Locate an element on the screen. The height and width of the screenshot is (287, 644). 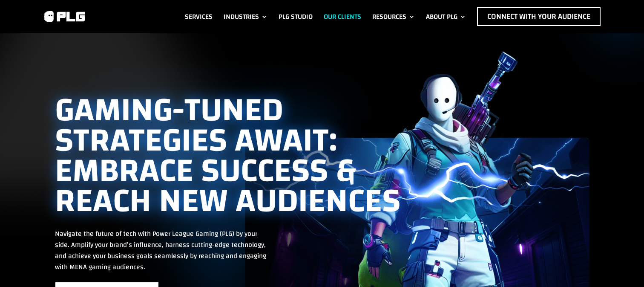
a: Industries is located at coordinates (245, 17).